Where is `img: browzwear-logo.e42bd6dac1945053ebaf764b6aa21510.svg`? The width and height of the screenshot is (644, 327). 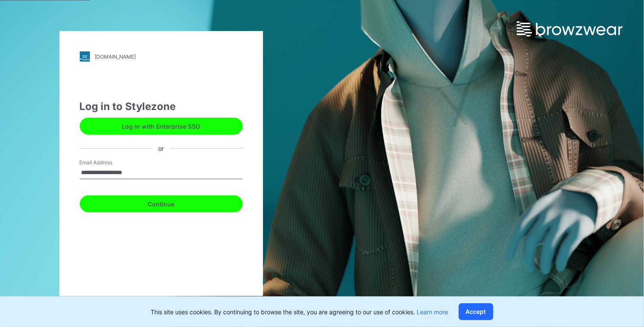
img: browzwear-logo.e42bd6dac1945053ebaf764b6aa21510.svg is located at coordinates (570, 29).